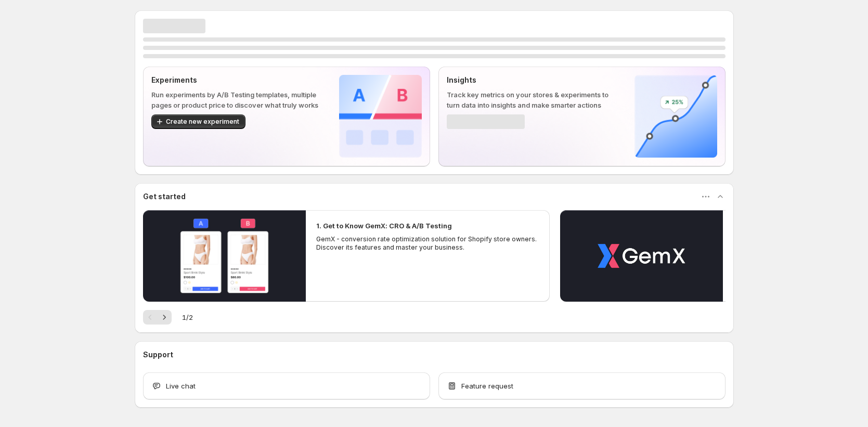  I want to click on button: Next, so click(164, 317).